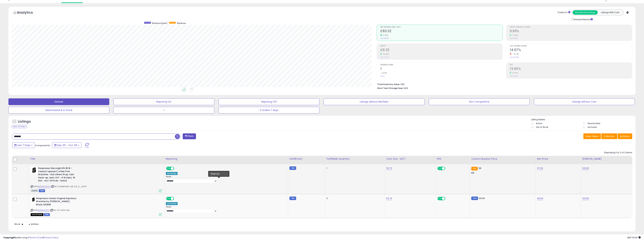 This screenshot has height=241, width=644. What do you see at coordinates (37, 215) in the screenshot?
I see `span: All listings that are currently out of stock and unavailable for purchase on Amazon` at bounding box center [37, 215].